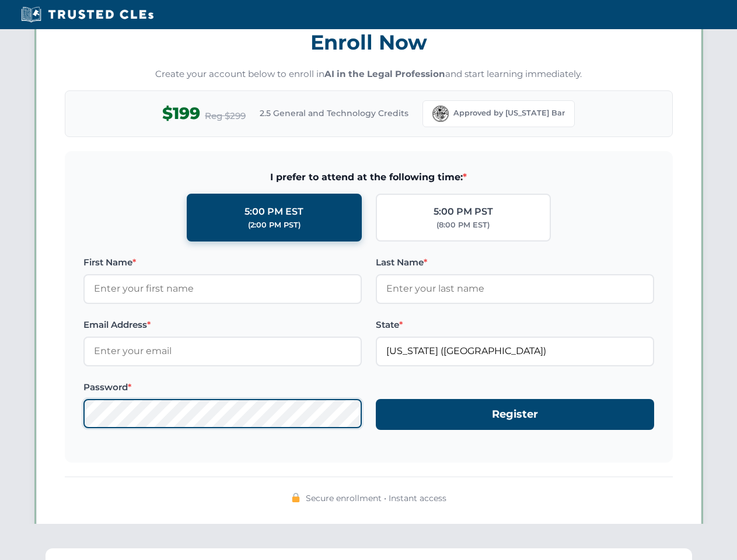 This screenshot has width=737, height=560. What do you see at coordinates (514, 351) in the screenshot?
I see `input: Florida (FL)` at bounding box center [514, 351].